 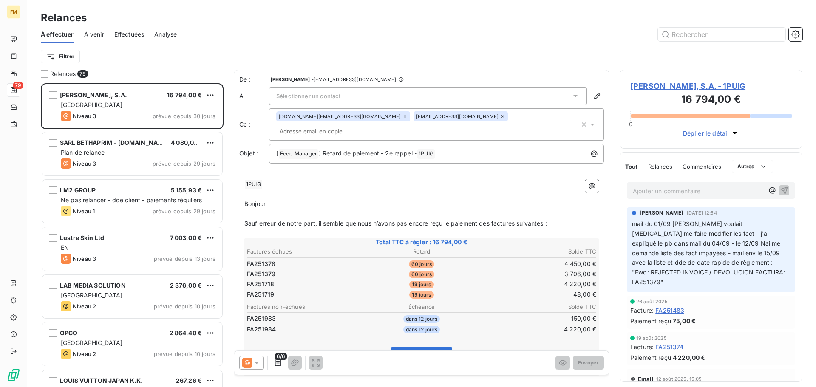 I want to click on span: Déplier le détail, so click(x=706, y=133).